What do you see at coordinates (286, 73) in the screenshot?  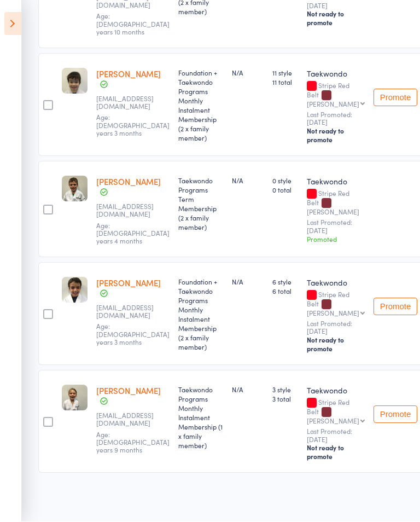 I see `span: 11 style` at bounding box center [286, 73].